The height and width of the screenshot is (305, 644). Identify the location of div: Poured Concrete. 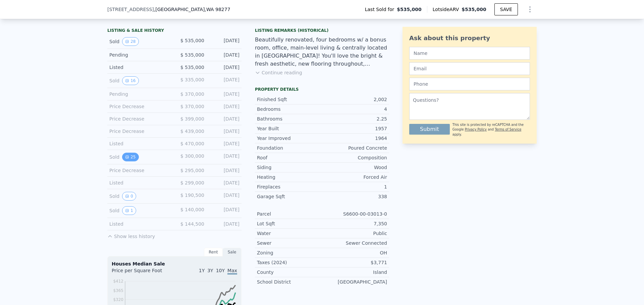
(354, 148).